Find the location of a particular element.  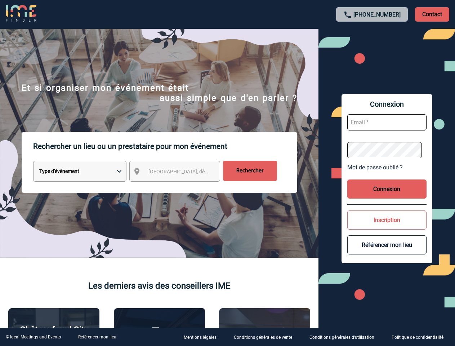

p: Conditions générales d'utilisation is located at coordinates (342, 338).